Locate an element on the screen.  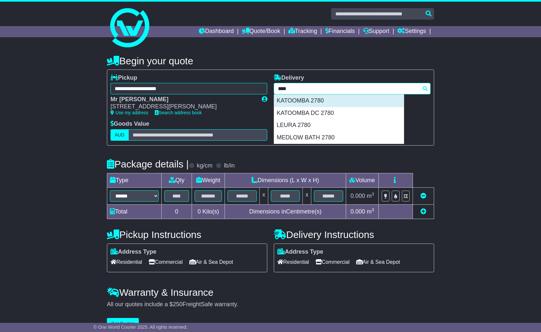
td: Dimensions (L x W x H) is located at coordinates (285, 180).